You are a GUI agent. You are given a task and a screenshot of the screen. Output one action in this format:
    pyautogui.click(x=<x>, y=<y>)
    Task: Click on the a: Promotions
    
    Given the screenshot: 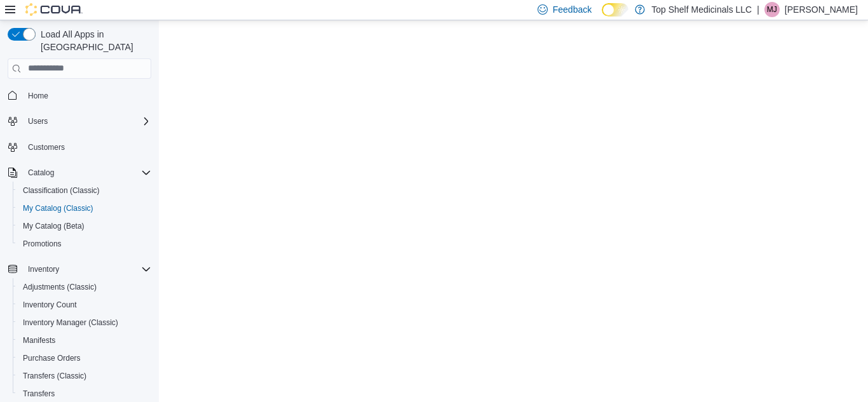 What is the action you would take?
    pyautogui.click(x=42, y=244)
    